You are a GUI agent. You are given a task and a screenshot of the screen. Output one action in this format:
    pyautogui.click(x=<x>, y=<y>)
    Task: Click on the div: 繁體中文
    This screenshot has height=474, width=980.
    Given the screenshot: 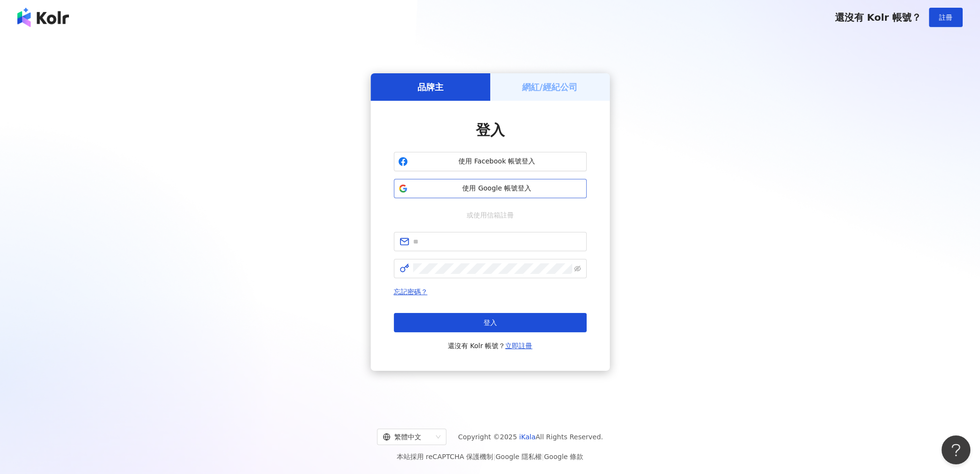 What is the action you would take?
    pyautogui.click(x=407, y=437)
    